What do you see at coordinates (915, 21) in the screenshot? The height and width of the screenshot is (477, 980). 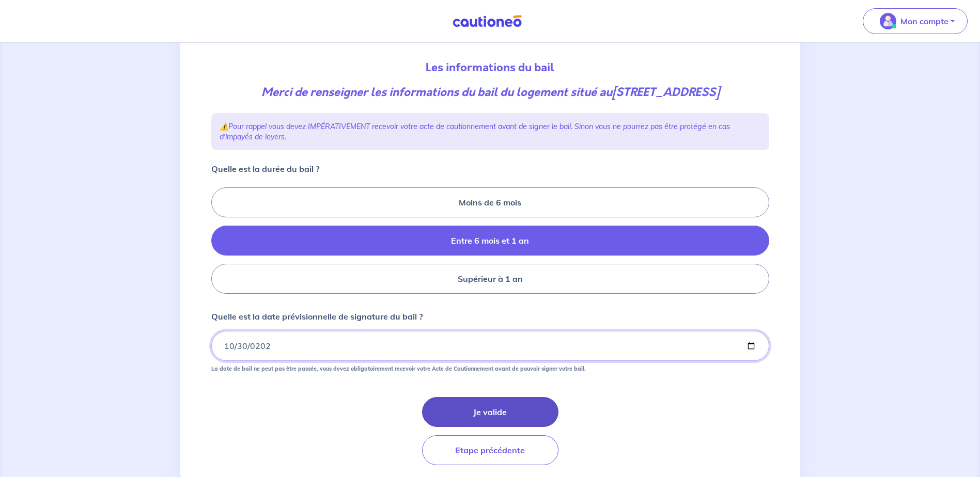 I see `button: illu_account_valid_menu.svgMon compte` at bounding box center [915, 21].